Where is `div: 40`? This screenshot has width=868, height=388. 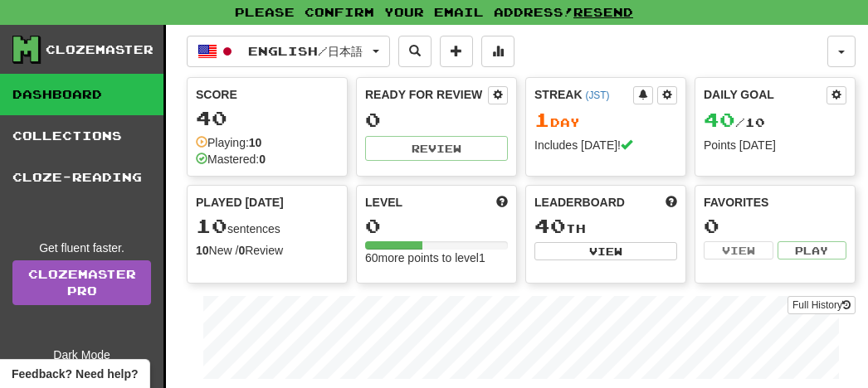
div: 40 is located at coordinates (267, 118).